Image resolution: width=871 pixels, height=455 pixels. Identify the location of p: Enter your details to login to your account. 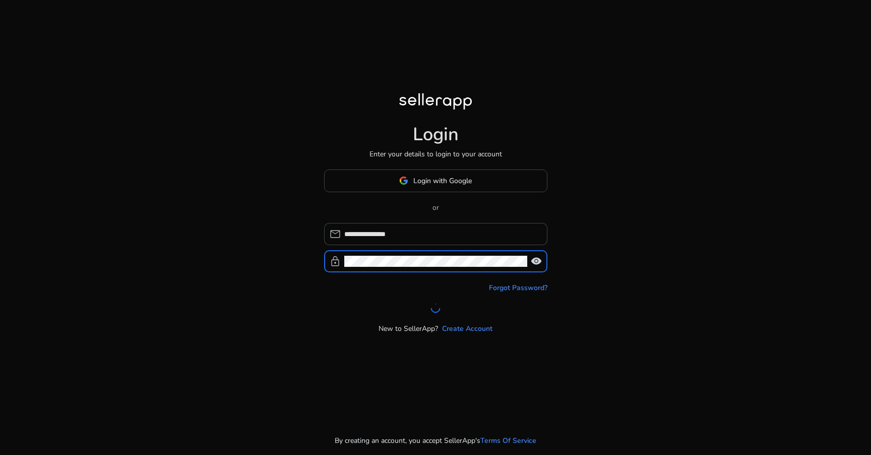
(436, 154).